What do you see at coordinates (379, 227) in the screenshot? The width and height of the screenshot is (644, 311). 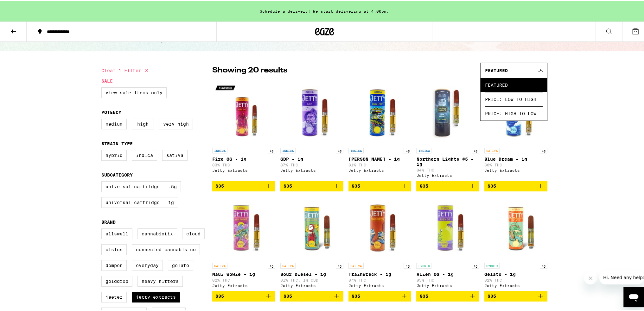 I see `img: Jetty Extracts - Trainwreck - 1g` at bounding box center [379, 227].